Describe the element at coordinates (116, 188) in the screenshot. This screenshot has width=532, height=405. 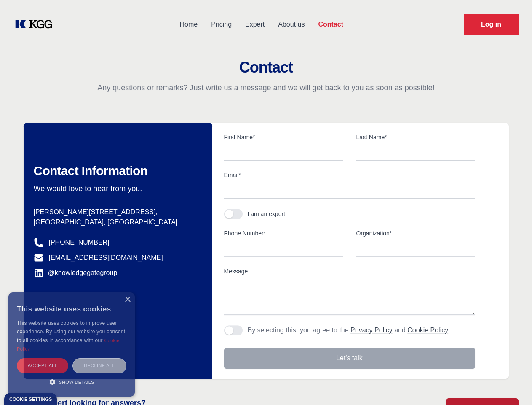
I see `p: We would love to hear from you.` at that location.